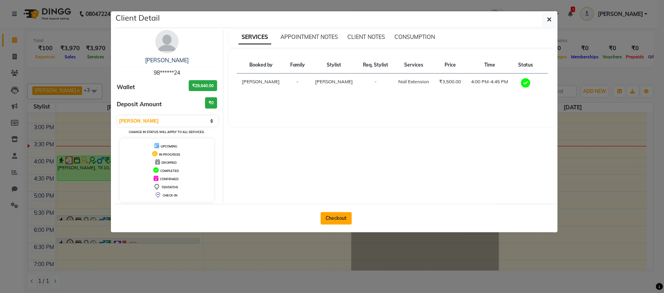  Describe the element at coordinates (336, 218) in the screenshot. I see `button: Checkout` at that location.